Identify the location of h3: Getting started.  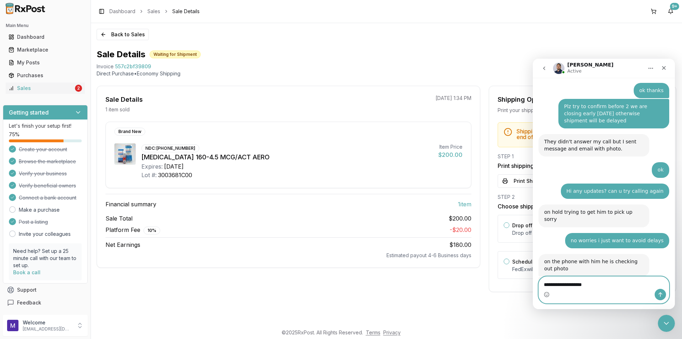
(29, 112).